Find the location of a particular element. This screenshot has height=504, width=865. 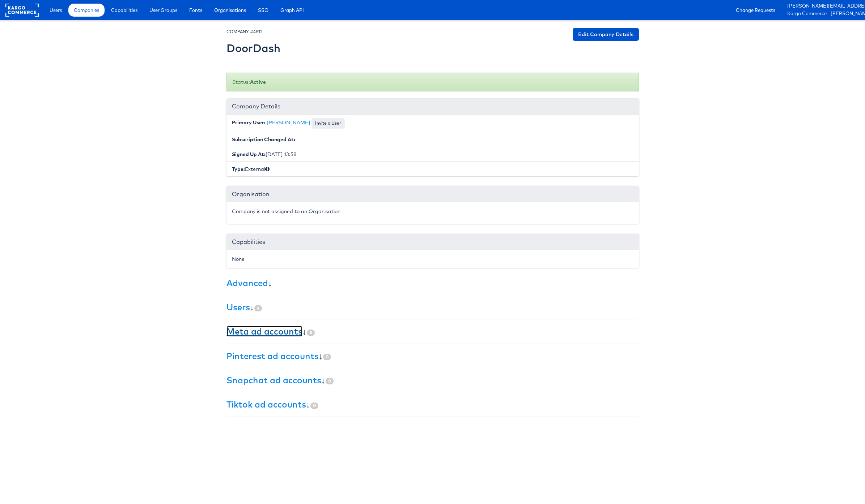

span: Capabilities is located at coordinates (124, 10).